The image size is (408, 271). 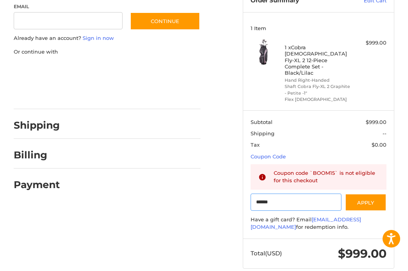 What do you see at coordinates (262, 133) in the screenshot?
I see `span: Shipping` at bounding box center [262, 133].